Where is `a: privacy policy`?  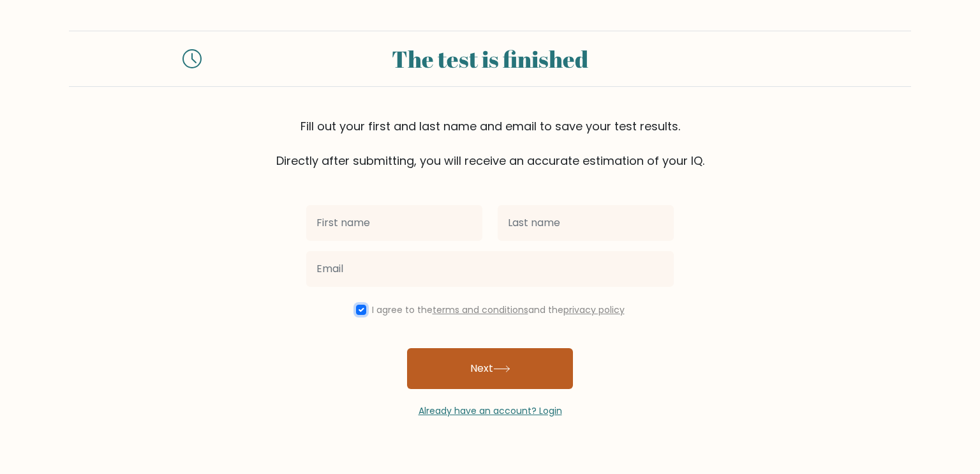
a: privacy policy is located at coordinates (594, 310).